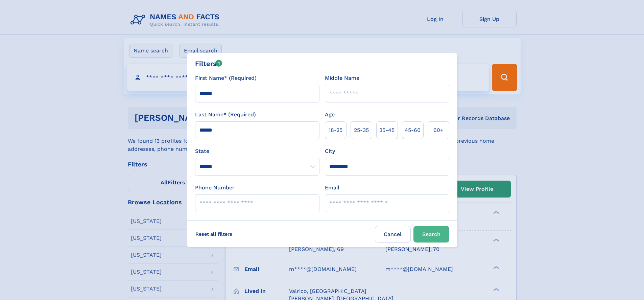 This screenshot has width=644, height=300. Describe the element at coordinates (342, 78) in the screenshot. I see `label: Middle Name` at that location.